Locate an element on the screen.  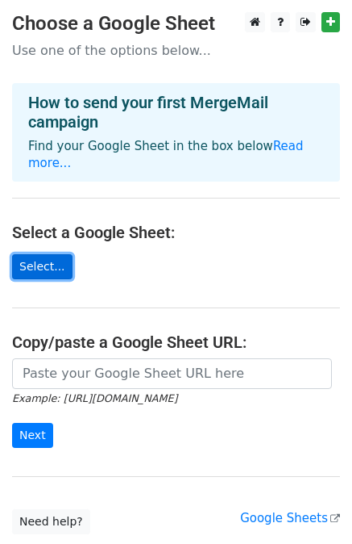
div: Chat Widget is located at coordinates (312, 505).